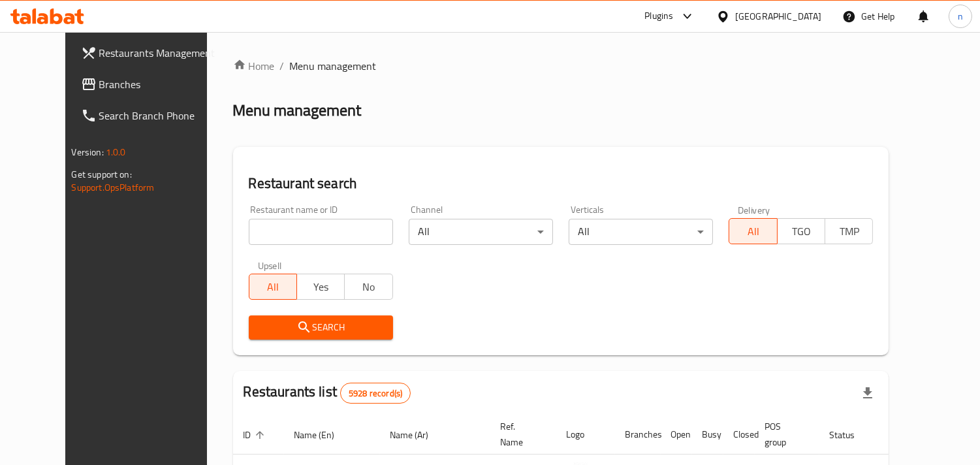  I want to click on span: TGO, so click(802, 231).